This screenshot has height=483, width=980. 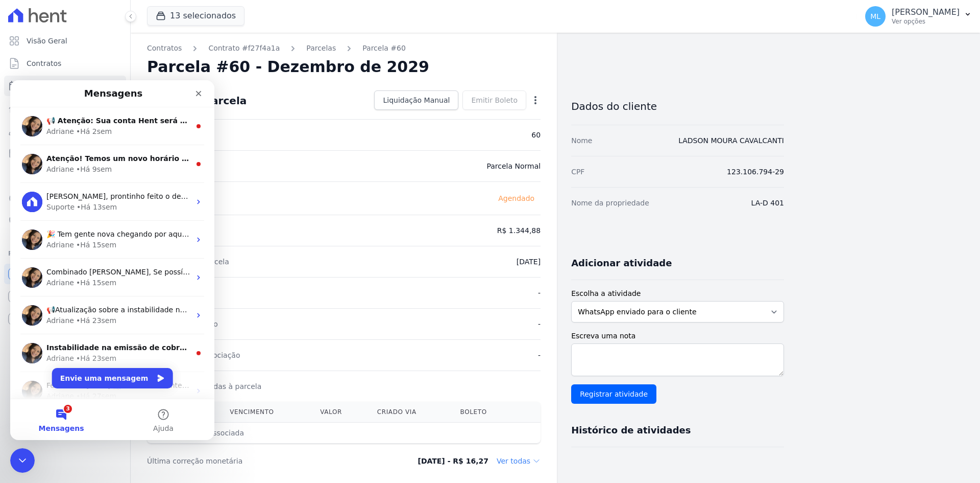 I want to click on a: Lotes, so click(x=65, y=108).